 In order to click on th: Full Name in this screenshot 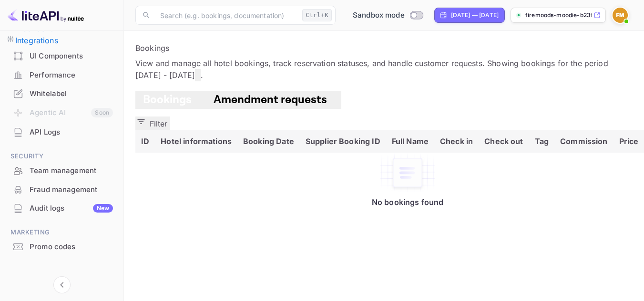, I will do `click(410, 141)`.